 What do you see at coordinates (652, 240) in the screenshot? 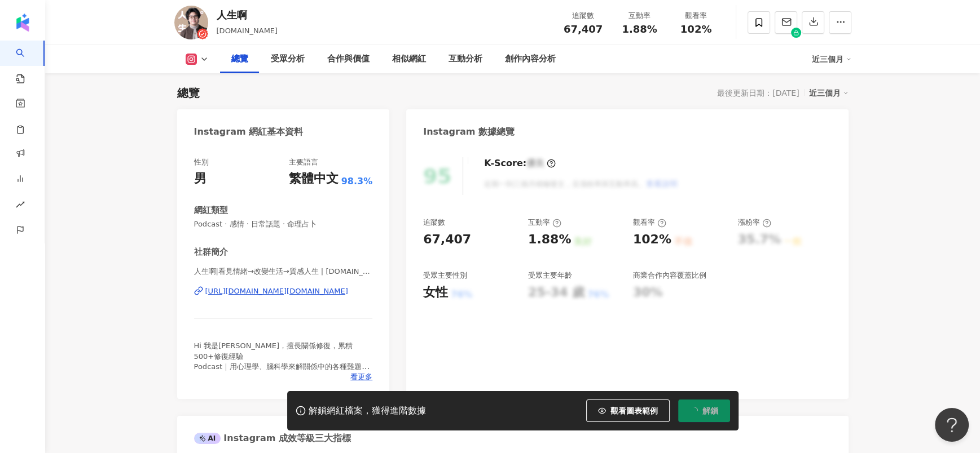
I see `div: 102%` at bounding box center [652, 240].